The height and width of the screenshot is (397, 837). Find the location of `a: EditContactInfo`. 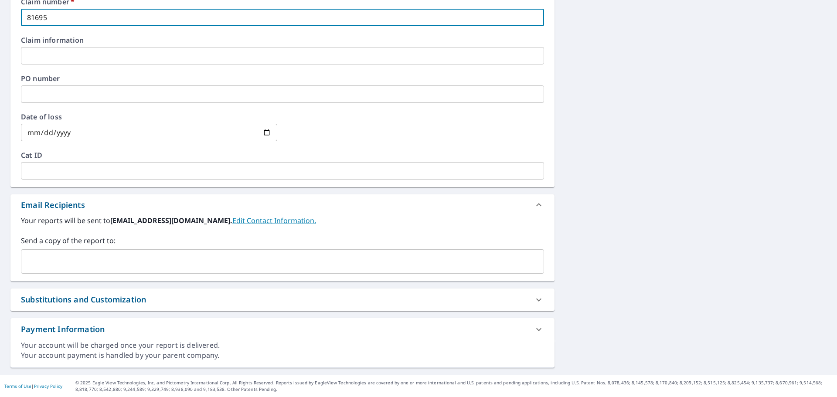

a: EditContactInfo is located at coordinates (274, 221).